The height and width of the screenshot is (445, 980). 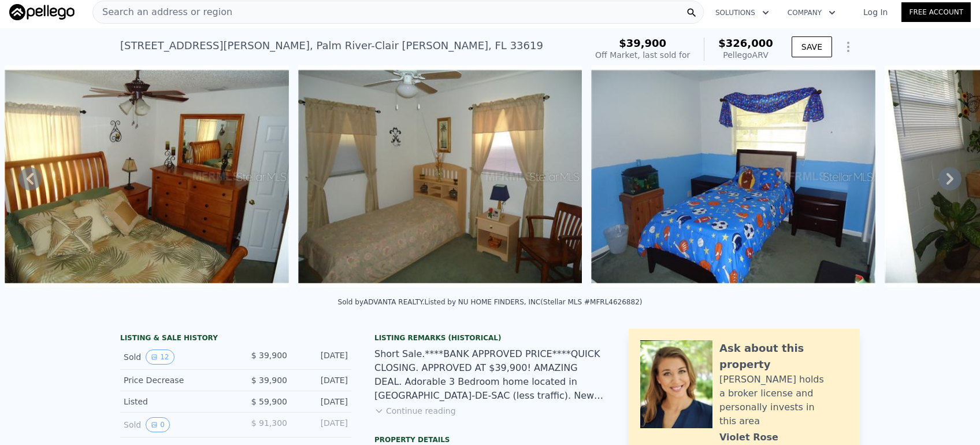 I want to click on span: $ 59,900, so click(x=269, y=401).